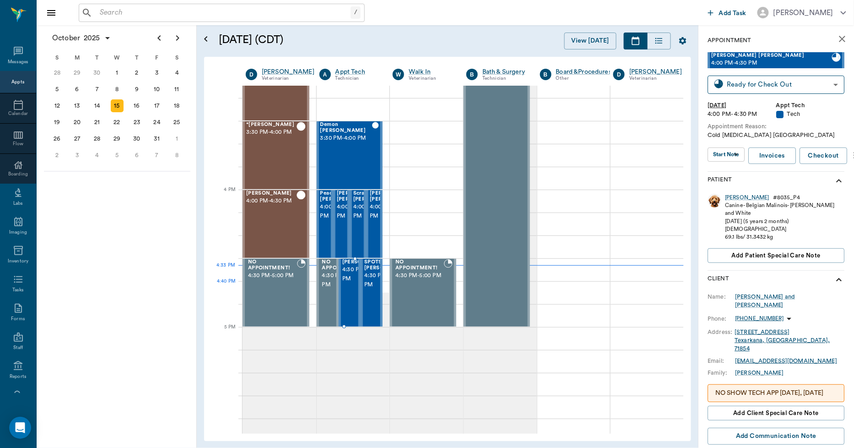  Describe the element at coordinates (157, 139) in the screenshot. I see `div: Friday, October 31, 2025` at that location.